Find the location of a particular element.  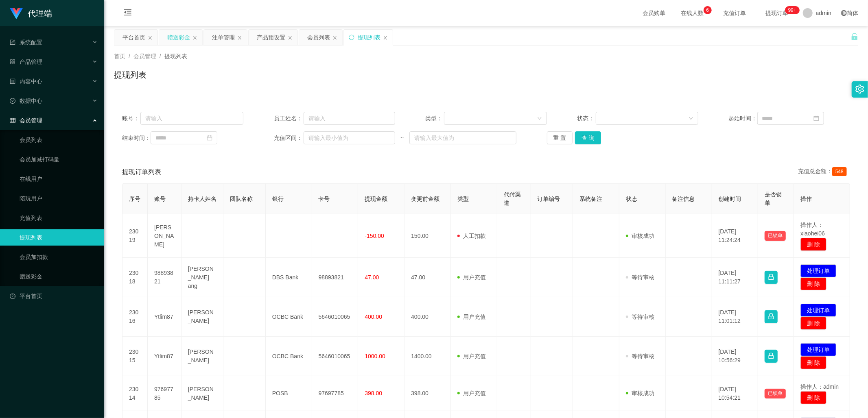

a: 图标: dashboard平台首页 is located at coordinates (54, 296).